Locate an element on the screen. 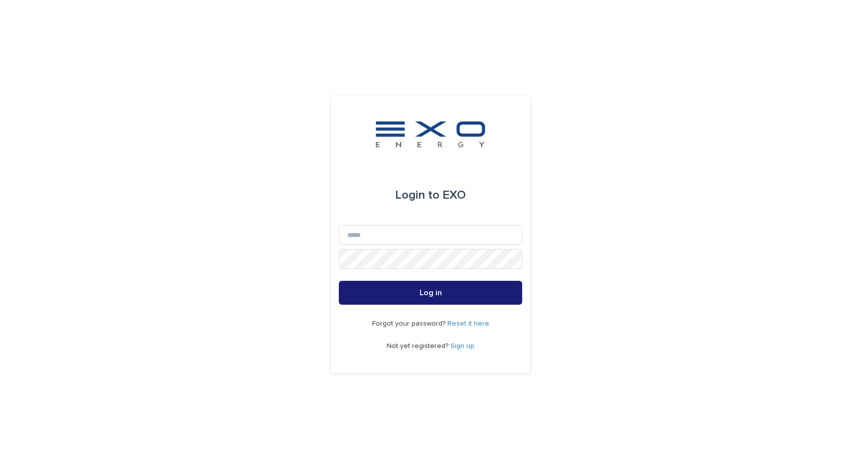 Image resolution: width=861 pixels, height=469 pixels. span: Login to is located at coordinates (417, 195).